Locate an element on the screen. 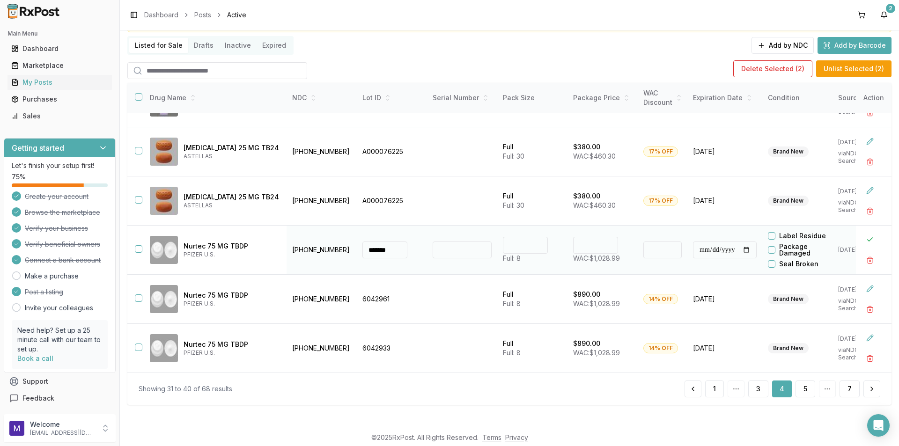 The width and height of the screenshot is (899, 446). p: ASTELLAS is located at coordinates (231, 205).